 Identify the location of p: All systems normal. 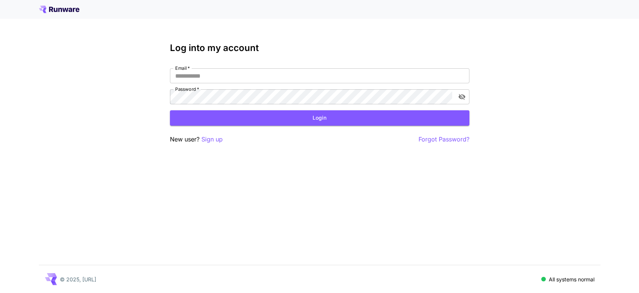
(572, 279).